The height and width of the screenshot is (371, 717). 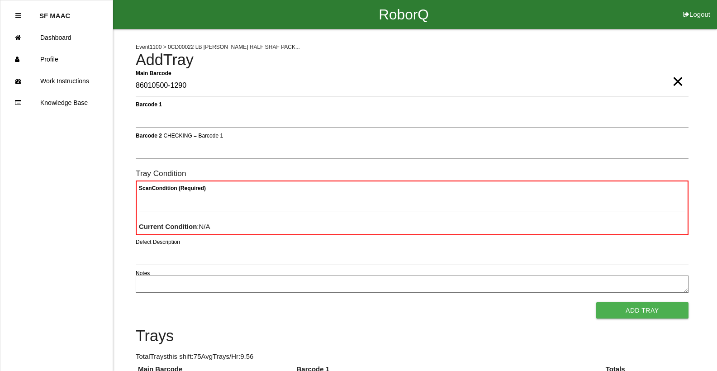 I want to click on b: Main Barcode, so click(x=153, y=73).